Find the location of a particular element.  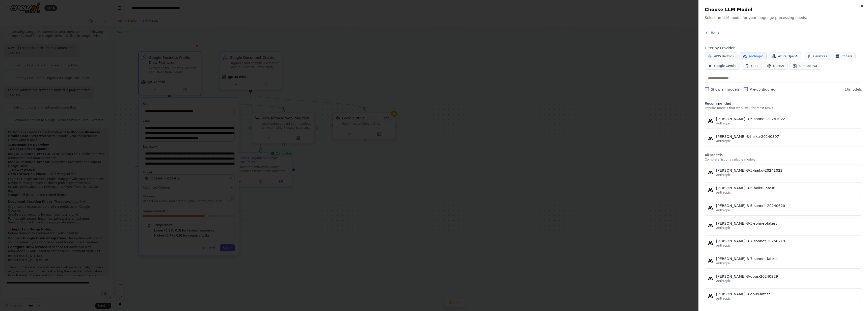

span: Cerebras is located at coordinates (820, 56).